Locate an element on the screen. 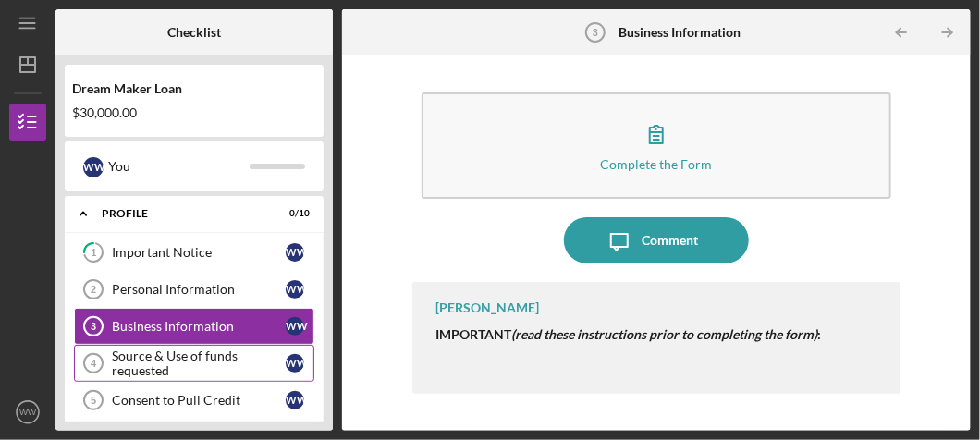 This screenshot has height=440, width=980. div: Source & Use of funds requested is located at coordinates (199, 364).